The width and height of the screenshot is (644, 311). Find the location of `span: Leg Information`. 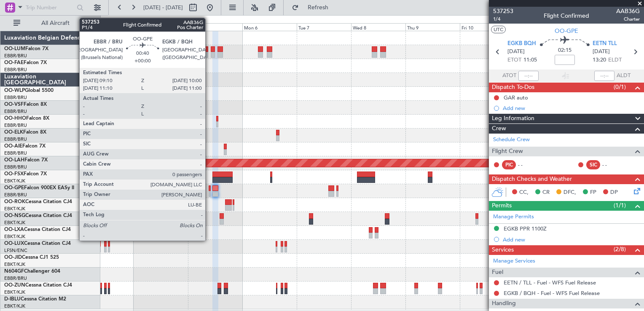

span: Leg Information is located at coordinates (513, 119).